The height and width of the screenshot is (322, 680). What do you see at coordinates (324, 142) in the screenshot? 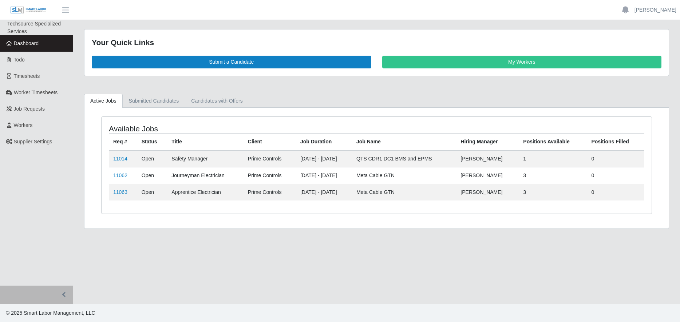
I see `th: Job Duration` at bounding box center [324, 142].